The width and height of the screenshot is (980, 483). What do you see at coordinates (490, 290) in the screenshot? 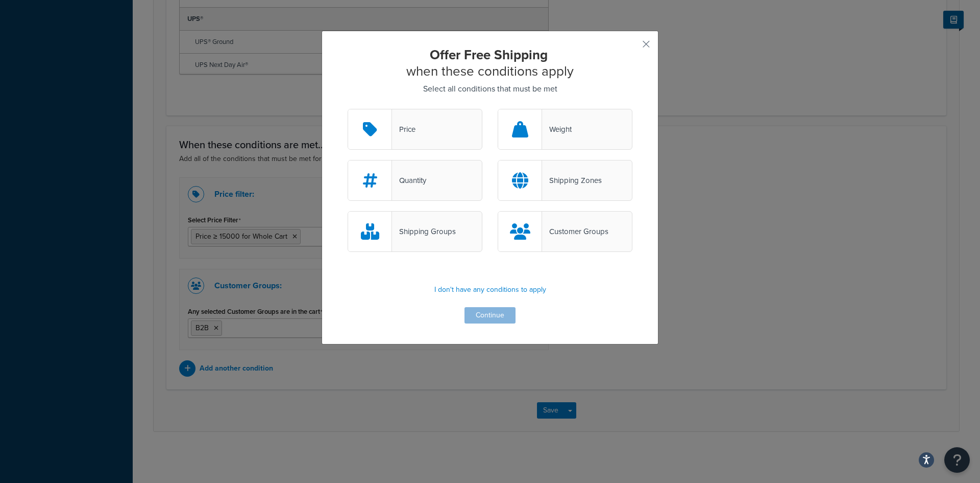
I see `p: I don't have any conditions to apply` at bounding box center [490, 290].